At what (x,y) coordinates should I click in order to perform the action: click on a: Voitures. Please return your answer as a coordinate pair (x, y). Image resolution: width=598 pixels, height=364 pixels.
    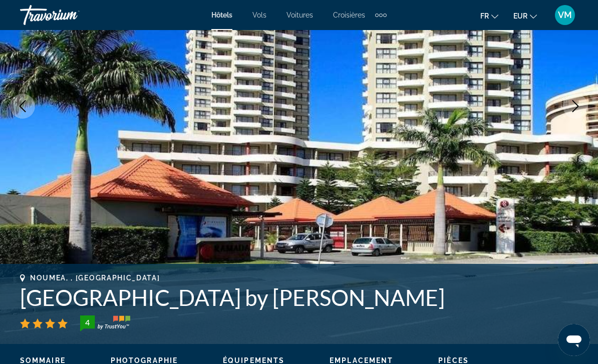
    Looking at the image, I should click on (300, 15).